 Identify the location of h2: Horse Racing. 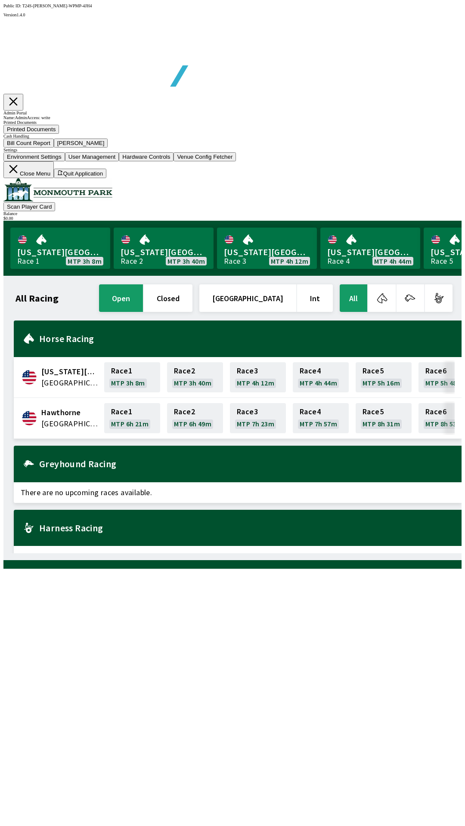
(247, 339).